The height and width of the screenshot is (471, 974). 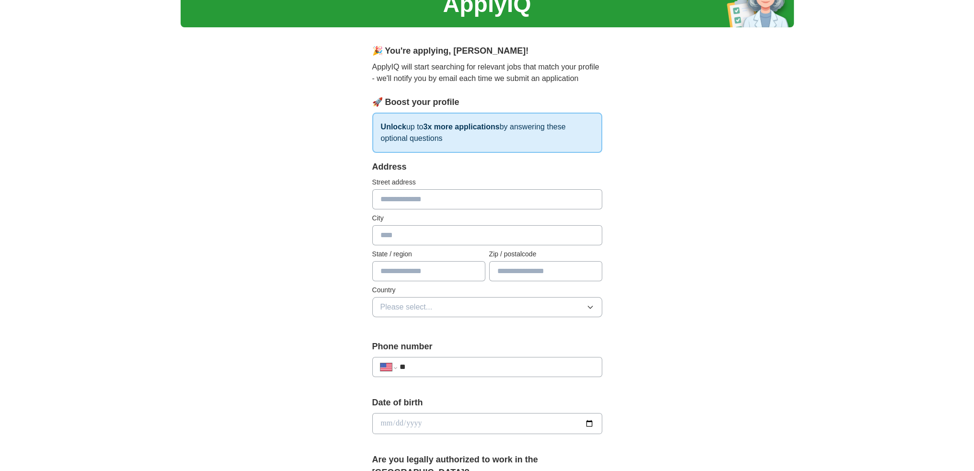 I want to click on div: 🚀 Boost your profile, so click(x=487, y=102).